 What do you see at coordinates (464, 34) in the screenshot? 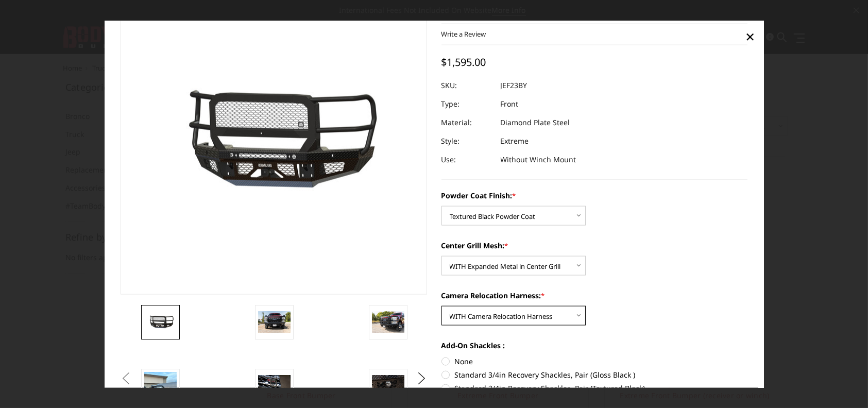
I see `a: Write a Review` at bounding box center [464, 34].